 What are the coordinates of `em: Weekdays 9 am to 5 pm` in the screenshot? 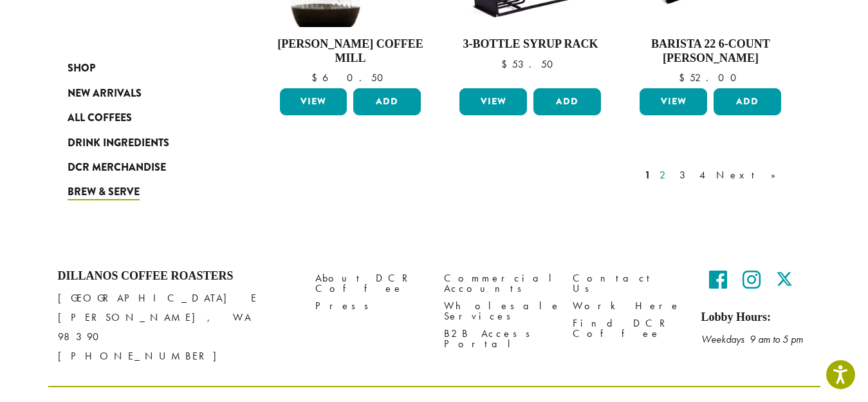 It's located at (753, 338).